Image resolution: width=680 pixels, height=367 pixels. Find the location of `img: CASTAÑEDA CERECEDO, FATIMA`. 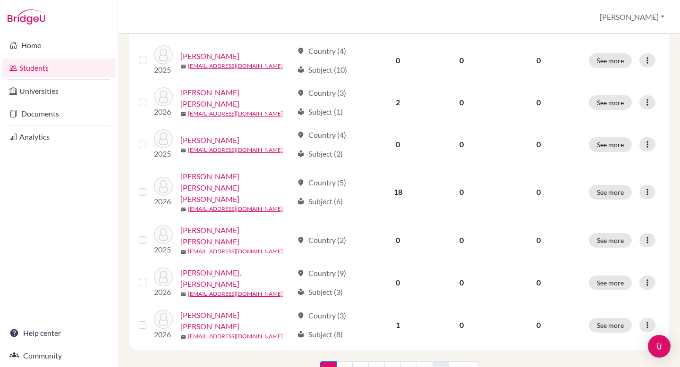

img: CASTAÑEDA CERECEDO, FATIMA is located at coordinates (163, 277).